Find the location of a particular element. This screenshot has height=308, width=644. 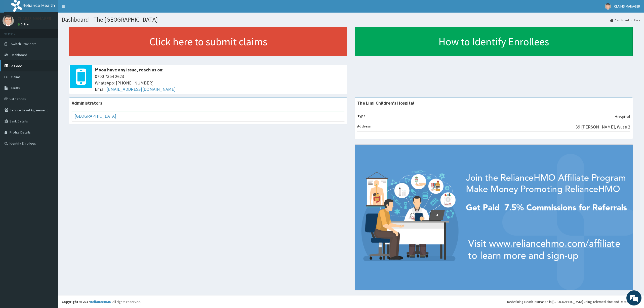

footer: All rights reserved. is located at coordinates (351, 302).